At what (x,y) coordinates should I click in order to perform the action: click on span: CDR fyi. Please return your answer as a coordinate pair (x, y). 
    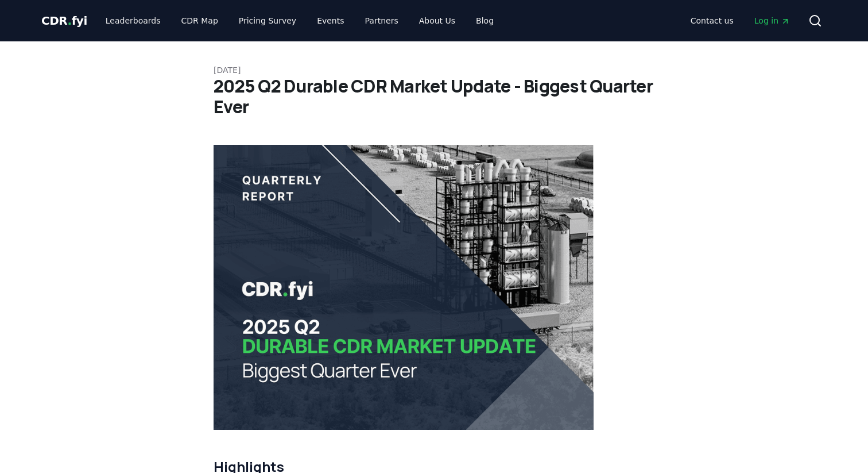
    Looking at the image, I should click on (64, 21).